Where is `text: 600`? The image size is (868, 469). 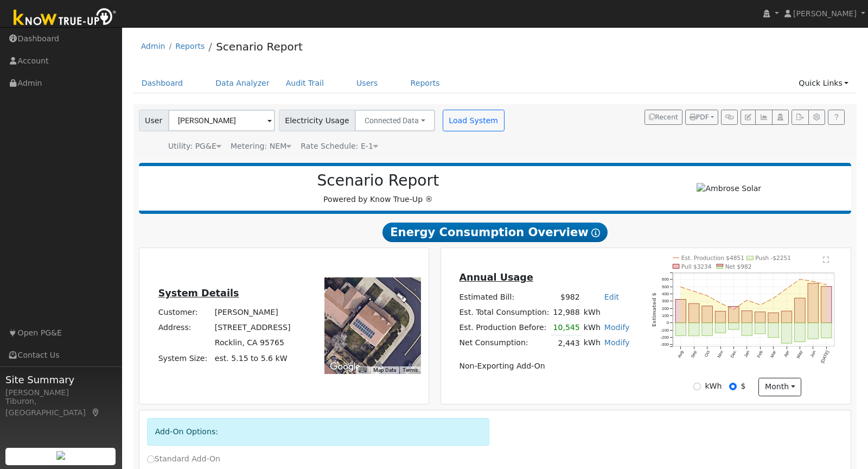 text: 600 is located at coordinates (666, 279).